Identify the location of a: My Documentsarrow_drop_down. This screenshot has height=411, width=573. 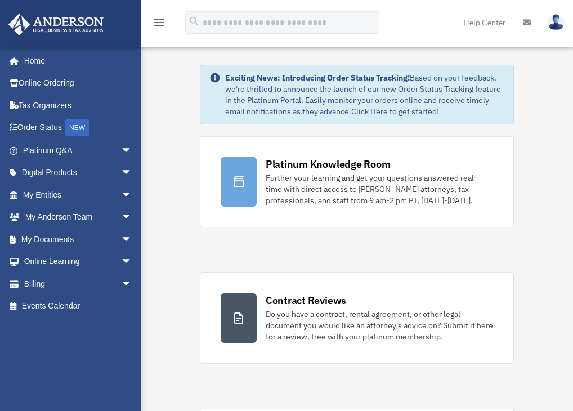
(78, 239).